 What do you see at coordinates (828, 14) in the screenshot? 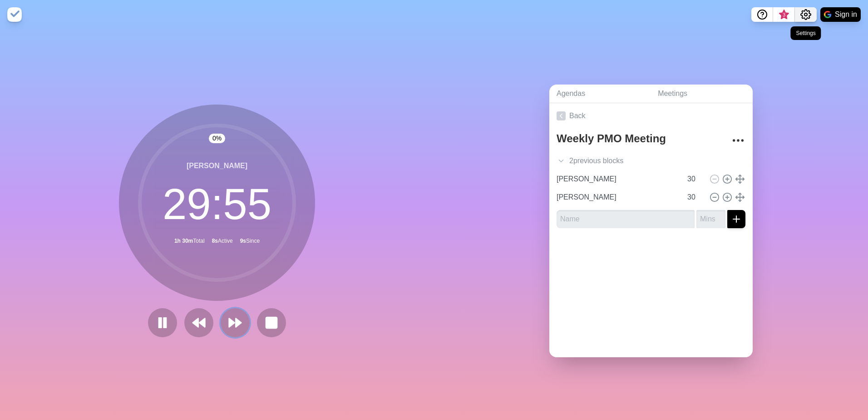
I see `img: google logo` at bounding box center [828, 14].